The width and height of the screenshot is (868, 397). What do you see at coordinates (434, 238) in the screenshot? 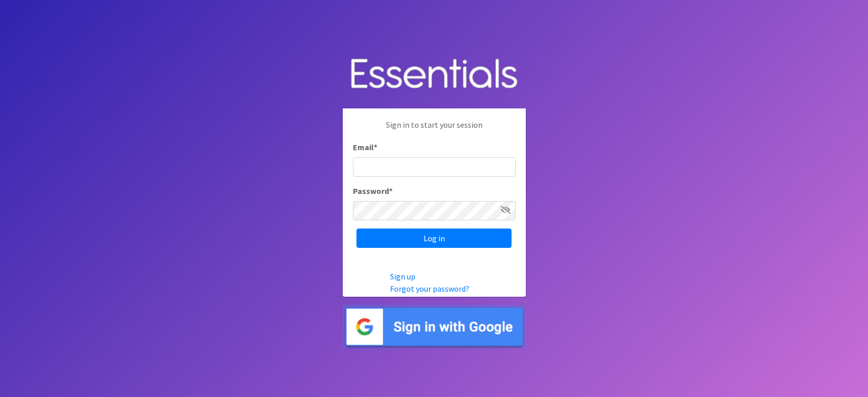
I see `input: Log in` at bounding box center [434, 238].